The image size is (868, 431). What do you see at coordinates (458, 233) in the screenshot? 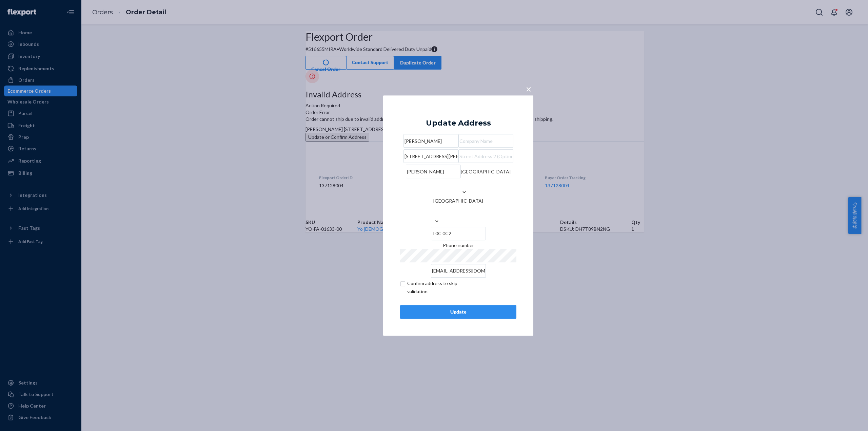
I see `input: ZIP Code` at bounding box center [458, 233].